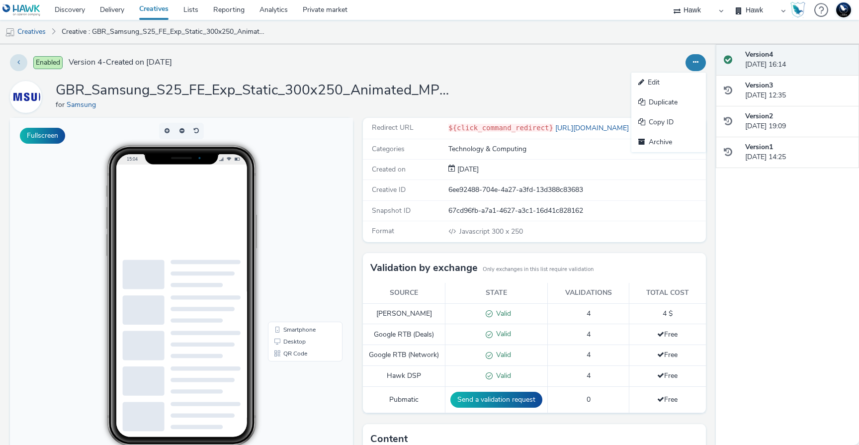 Image resolution: width=859 pixels, height=445 pixels. What do you see at coordinates (26, 97) in the screenshot?
I see `img: Samsung` at bounding box center [26, 97].